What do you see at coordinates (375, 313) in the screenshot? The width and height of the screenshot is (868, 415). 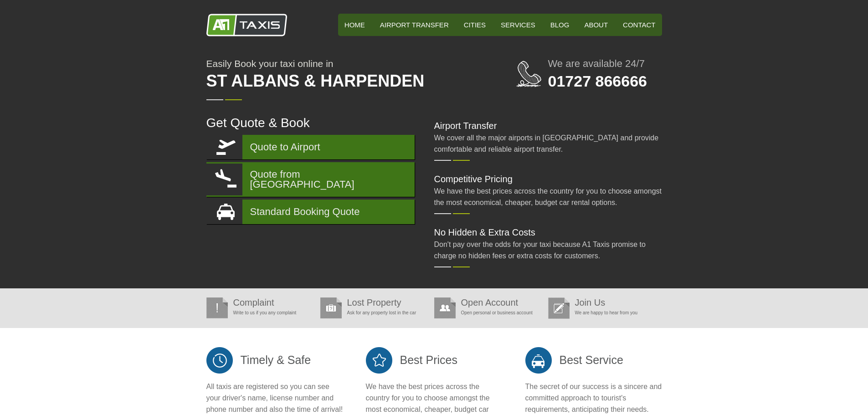 I see `p: Ask for any property lost in the car` at bounding box center [375, 313].